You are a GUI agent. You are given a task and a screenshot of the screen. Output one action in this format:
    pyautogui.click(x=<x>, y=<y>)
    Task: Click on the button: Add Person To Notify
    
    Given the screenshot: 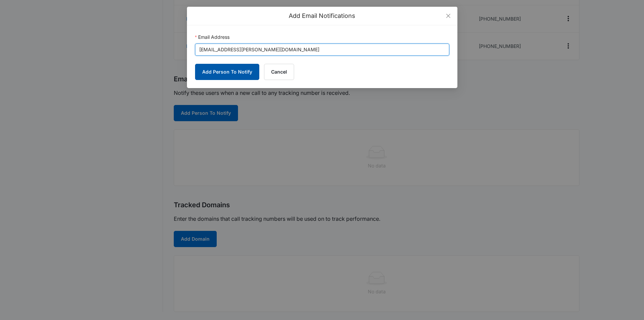 What is the action you would take?
    pyautogui.click(x=227, y=72)
    